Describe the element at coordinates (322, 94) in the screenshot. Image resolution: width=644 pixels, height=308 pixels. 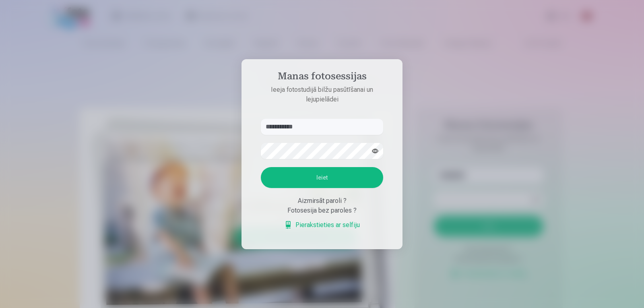
I see `p: Ieeja fotostudijā bilžu pasūtīšanai un lejupielādei` at that location.